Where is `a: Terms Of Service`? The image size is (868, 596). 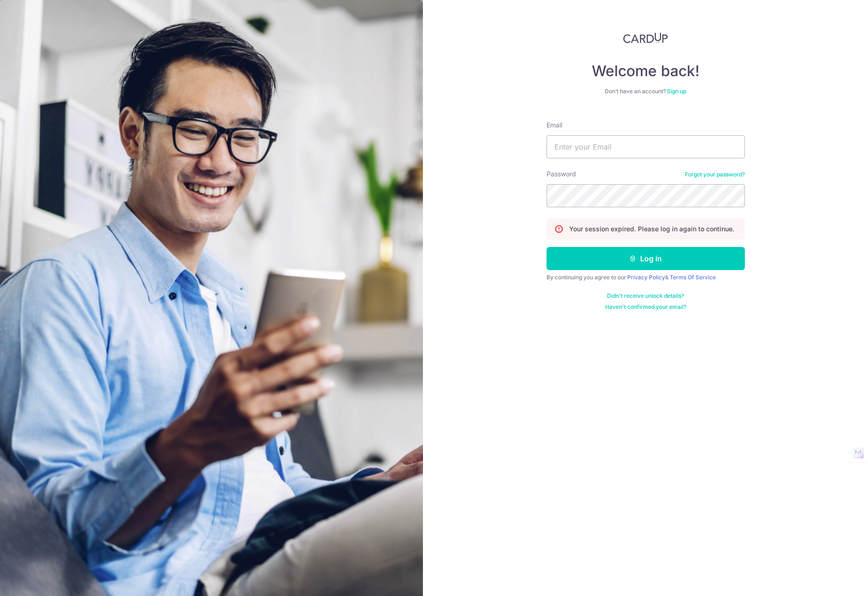
a: Terms Of Service is located at coordinates (693, 277).